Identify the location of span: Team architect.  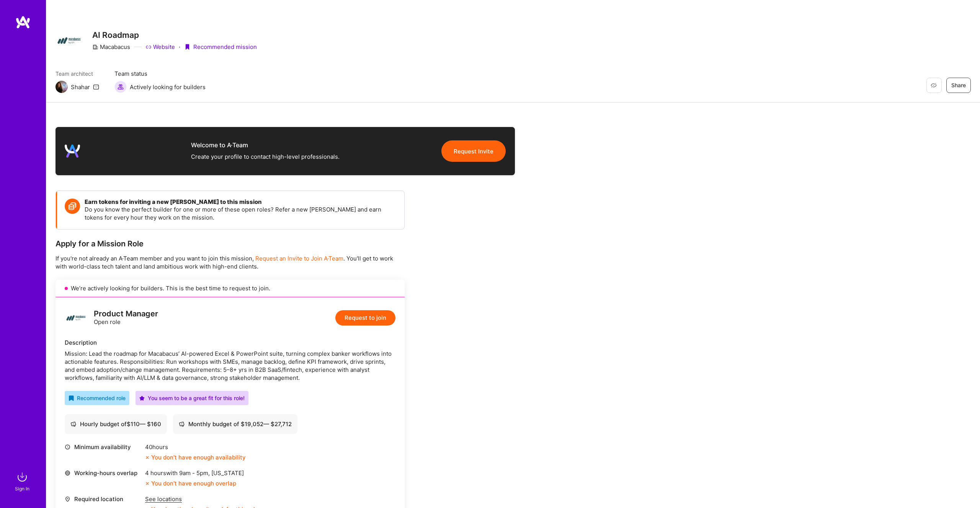
(77, 73).